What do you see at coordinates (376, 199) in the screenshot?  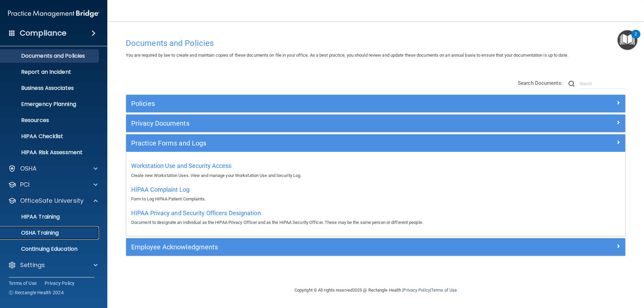 I see `p: Form to Log HIPAA Patient Complaints.` at bounding box center [376, 199].